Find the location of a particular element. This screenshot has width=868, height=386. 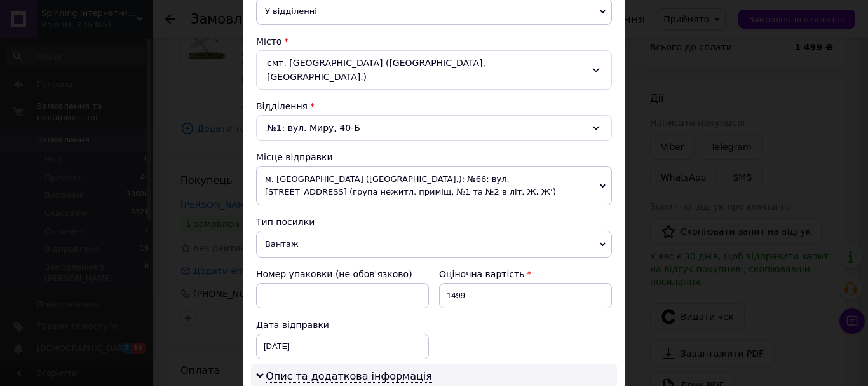

span: Вантаж is located at coordinates (434, 244).